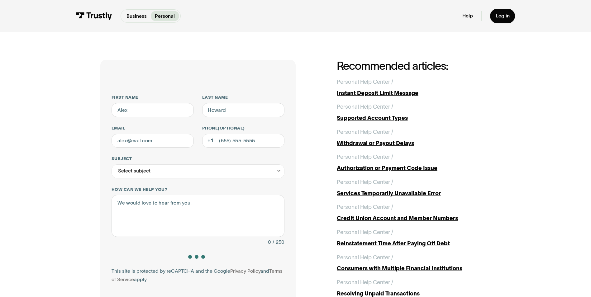 The image size is (591, 297). What do you see at coordinates (243, 110) in the screenshot?
I see `input: Howard` at bounding box center [243, 110].